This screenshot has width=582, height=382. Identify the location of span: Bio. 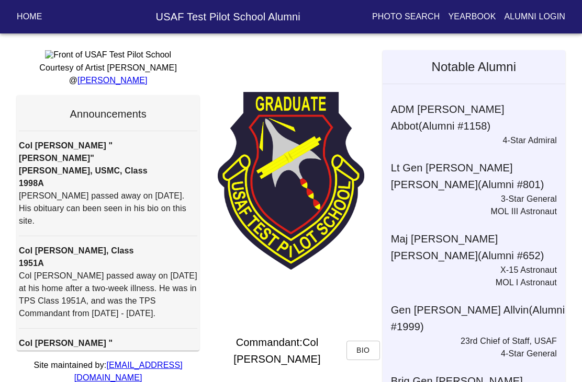
(363, 350).